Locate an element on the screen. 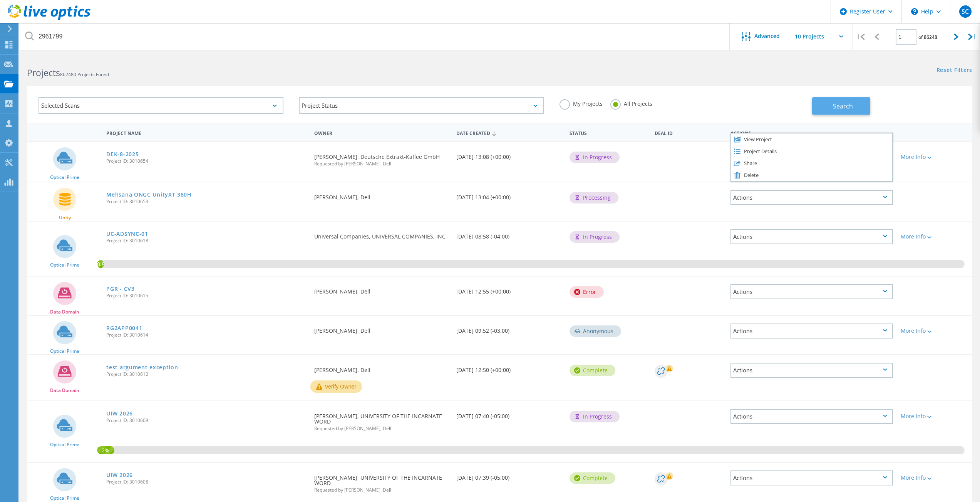 This screenshot has width=980, height=502. div: Share is located at coordinates (812, 163).